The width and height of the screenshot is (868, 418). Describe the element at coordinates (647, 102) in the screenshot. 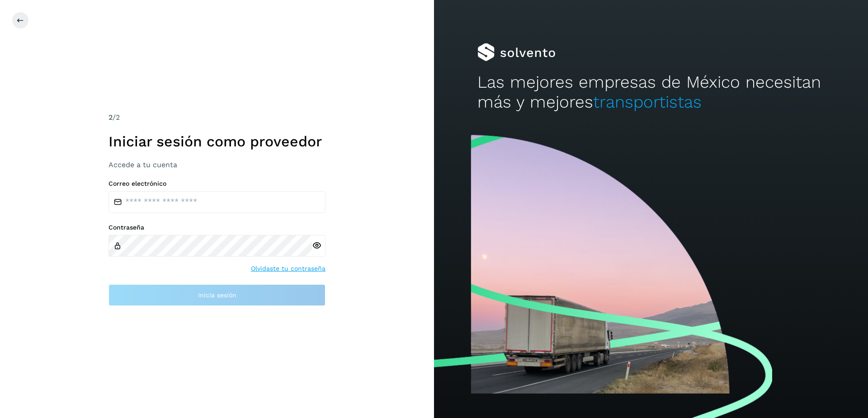

I see `span: transportistas` at that location.